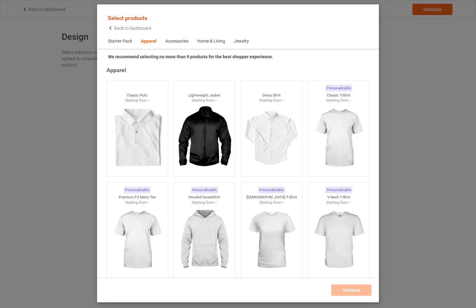 The height and width of the screenshot is (308, 476). Describe the element at coordinates (132, 28) in the screenshot. I see `span: Back to Dashboard` at that location.